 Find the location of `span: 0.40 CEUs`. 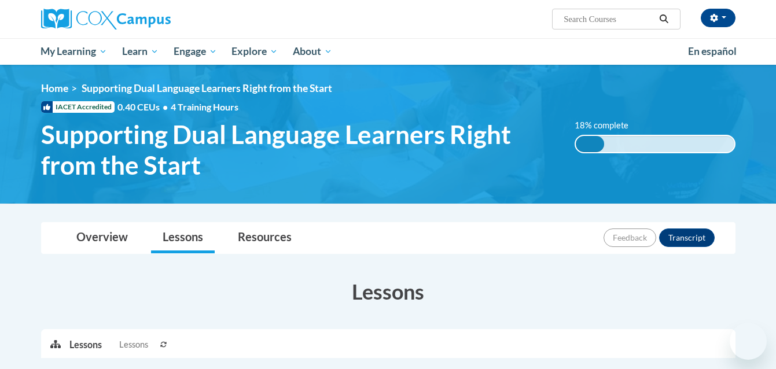

span: 0.40 CEUs is located at coordinates (144, 107).